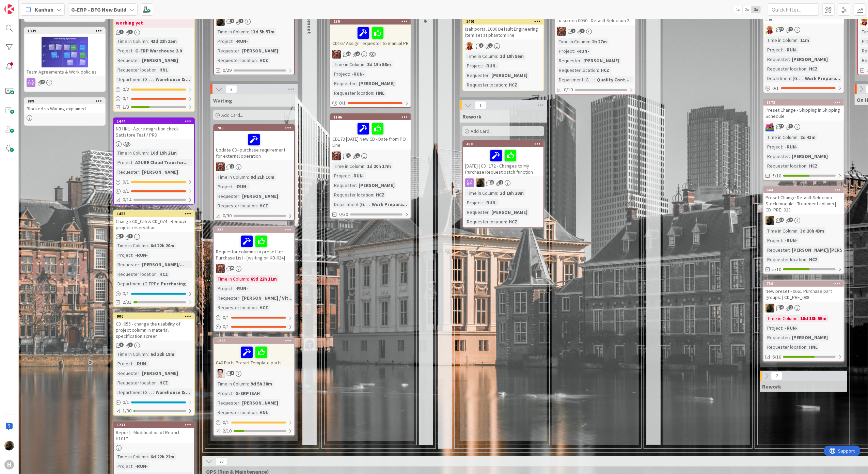  What do you see at coordinates (803, 201) in the screenshot?
I see `div: 644Preset Change Default Selection Stock module - Treatment column | CD_PRE_028` at bounding box center [803, 201].